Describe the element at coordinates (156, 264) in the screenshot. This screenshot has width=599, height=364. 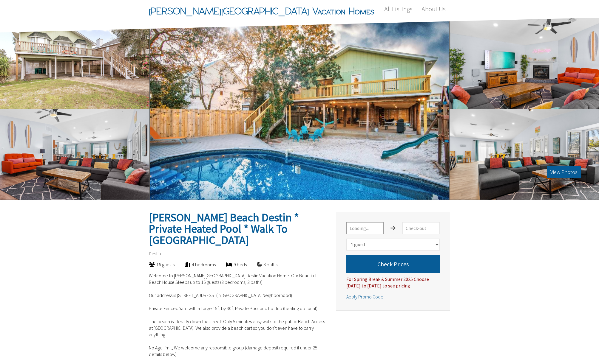
I see `div: 16 guests` at that location.